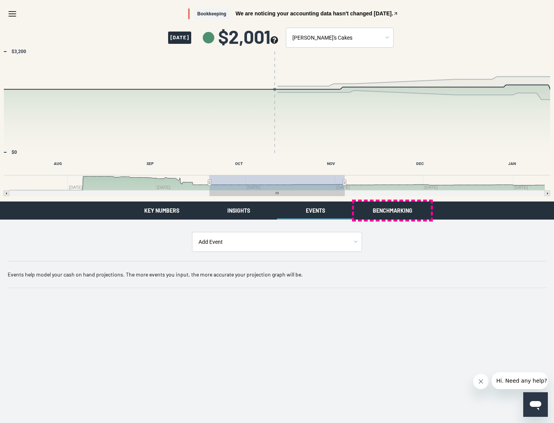 Image resolution: width=554 pixels, height=423 pixels. What do you see at coordinates (277, 275) in the screenshot?
I see `p: Events help model your cash on hand projections. The more events you input, the more accurate you...` at bounding box center [277, 275].